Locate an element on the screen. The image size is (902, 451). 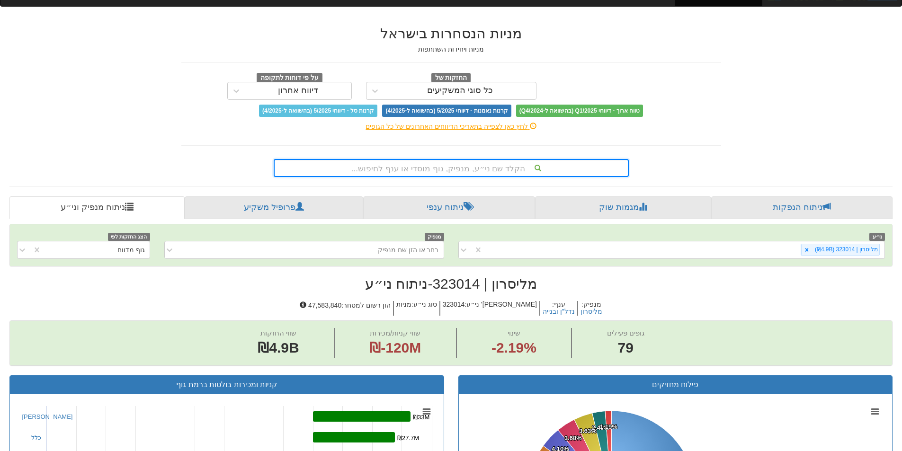
span: קרנות נאמנות - דיווחי 5/2025 (בהשוואה ל-4/2025) is located at coordinates (446, 111).